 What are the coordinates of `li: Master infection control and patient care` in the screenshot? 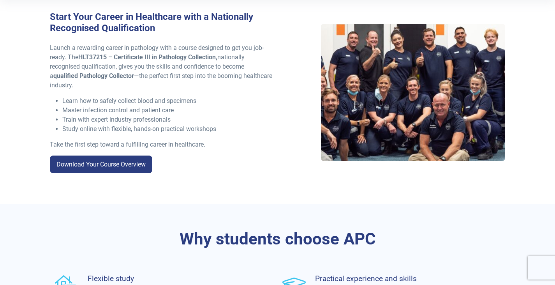 It's located at (168, 110).